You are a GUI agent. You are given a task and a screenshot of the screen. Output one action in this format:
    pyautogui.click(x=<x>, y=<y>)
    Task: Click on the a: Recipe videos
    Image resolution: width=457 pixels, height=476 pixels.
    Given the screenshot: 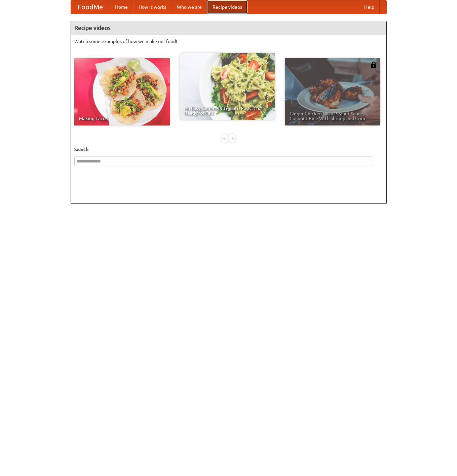 What is the action you would take?
    pyautogui.click(x=227, y=7)
    